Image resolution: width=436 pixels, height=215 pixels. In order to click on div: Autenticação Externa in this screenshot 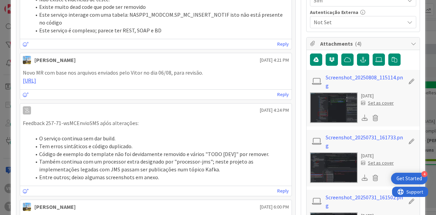, I will do `click(364, 12)`.